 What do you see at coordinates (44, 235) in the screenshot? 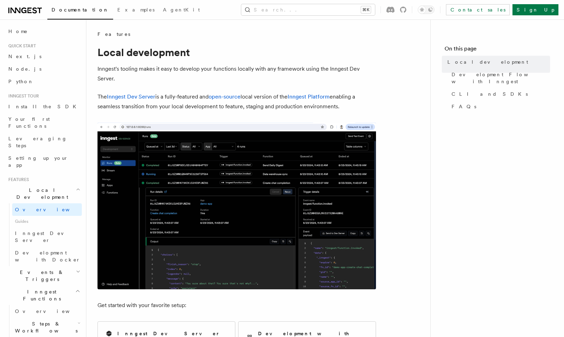
I see `div: Local Development` at bounding box center [44, 235].